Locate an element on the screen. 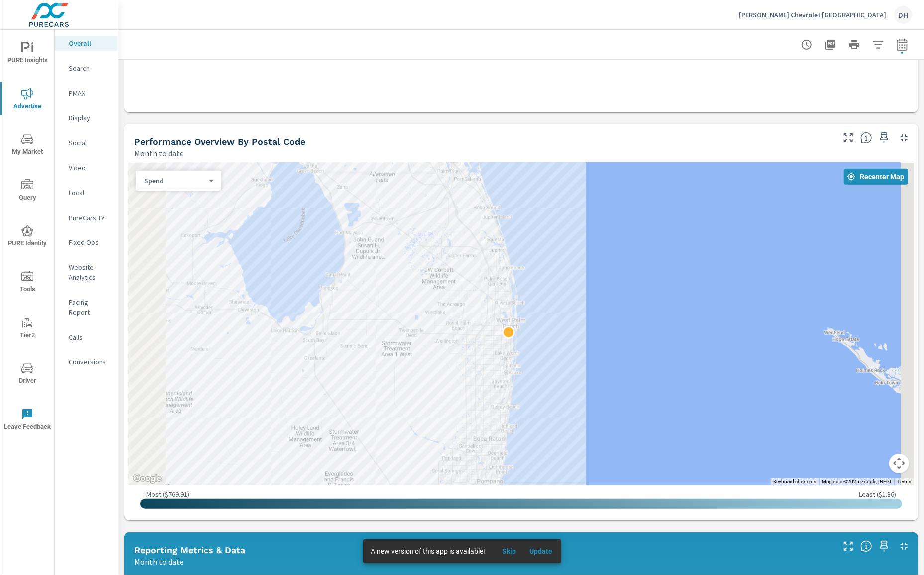 This screenshot has height=575, width=924. button: Update is located at coordinates (541, 551).